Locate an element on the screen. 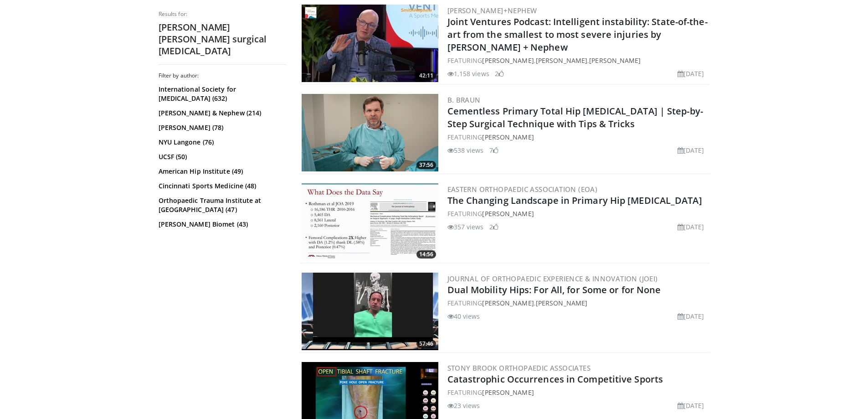 Image resolution: width=868 pixels, height=419 pixels. a: American Hip Institute (49) is located at coordinates (221, 171).